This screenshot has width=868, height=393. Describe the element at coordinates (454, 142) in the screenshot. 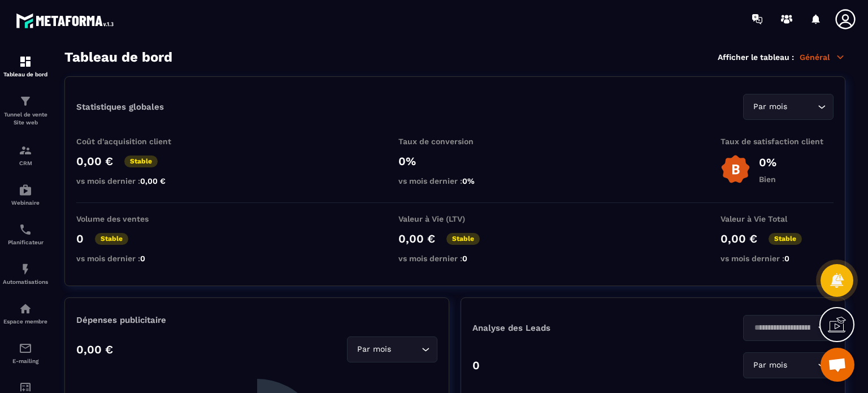

I see `p: Taux de conversion` at that location.